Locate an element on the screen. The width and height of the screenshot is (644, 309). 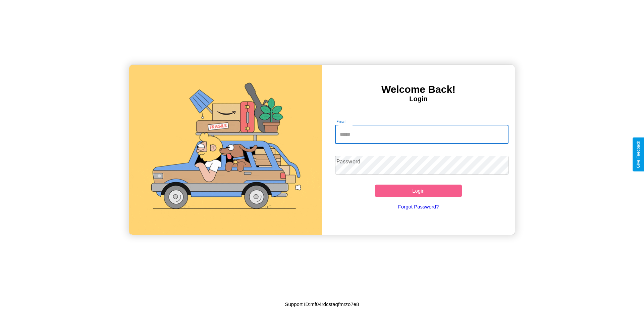
button: Login is located at coordinates (418, 191).